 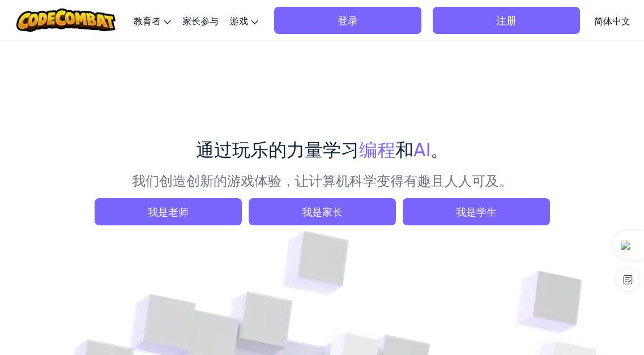 What do you see at coordinates (322, 211) in the screenshot?
I see `span: 我是家长` at bounding box center [322, 211].